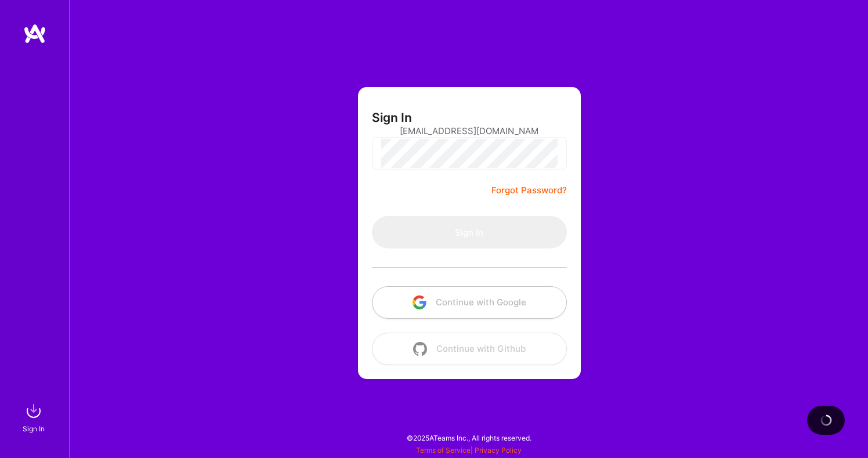  What do you see at coordinates (392, 117) in the screenshot?
I see `h3: Sign In` at bounding box center [392, 117].